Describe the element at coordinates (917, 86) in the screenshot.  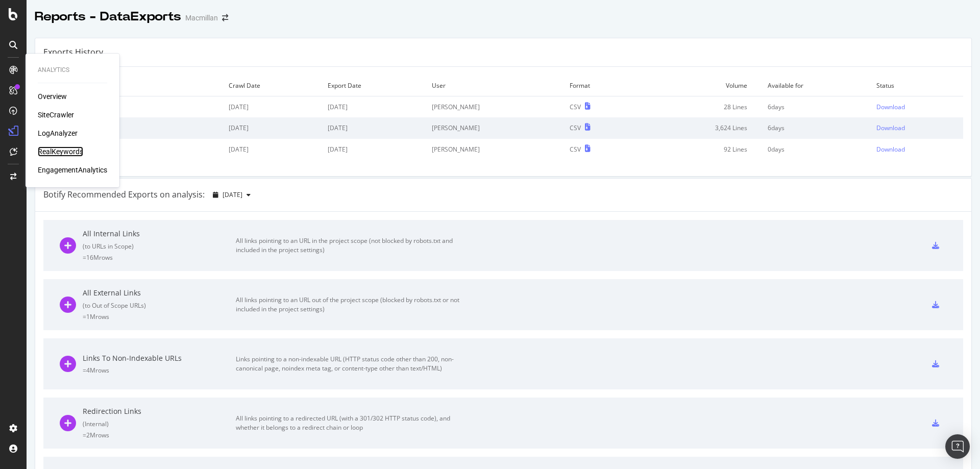
I see `td: Status` at that location.